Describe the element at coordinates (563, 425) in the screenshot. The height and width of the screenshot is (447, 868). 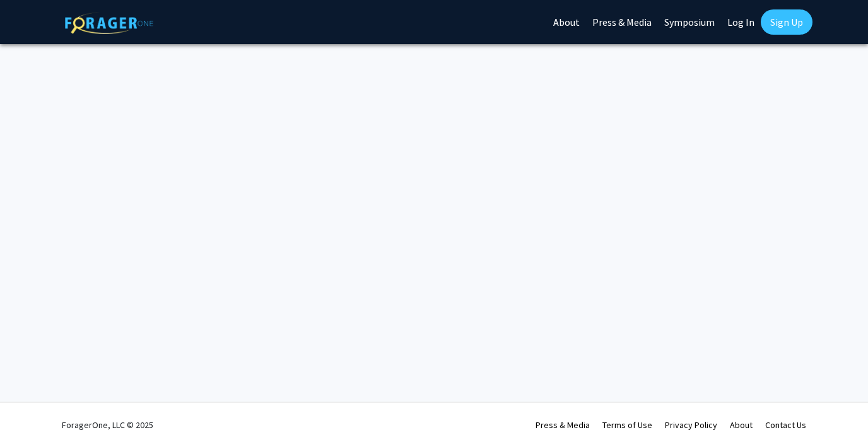
I see `a: Press & Media` at that location.